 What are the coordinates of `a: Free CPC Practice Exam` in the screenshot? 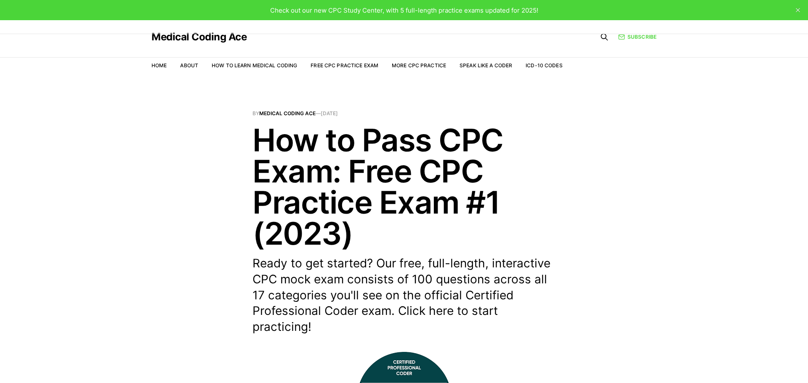 It's located at (344, 65).